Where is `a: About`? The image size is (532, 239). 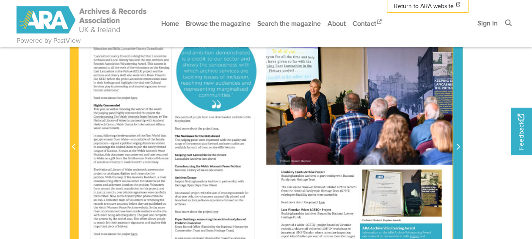
a: About is located at coordinates (336, 23).